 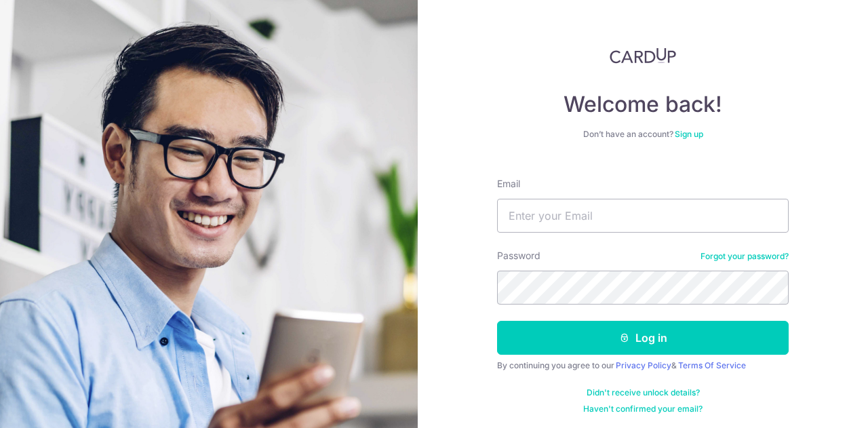 What do you see at coordinates (519, 256) in the screenshot?
I see `label: Password` at bounding box center [519, 256].